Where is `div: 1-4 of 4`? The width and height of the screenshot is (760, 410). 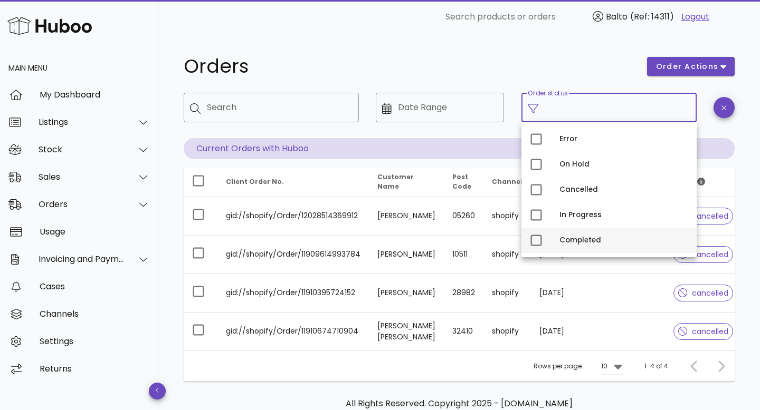 div: 1-4 of 4 is located at coordinates (656, 367).